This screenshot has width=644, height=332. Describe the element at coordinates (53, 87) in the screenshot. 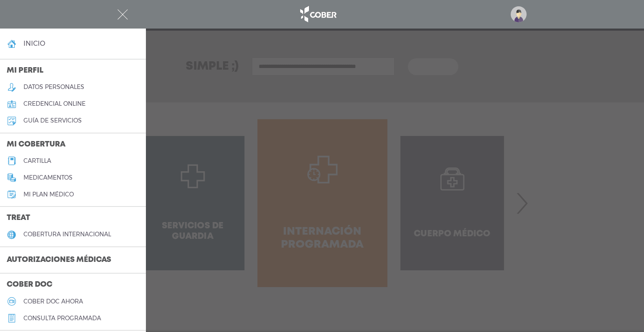

I see `h5: datos personales` at that location.